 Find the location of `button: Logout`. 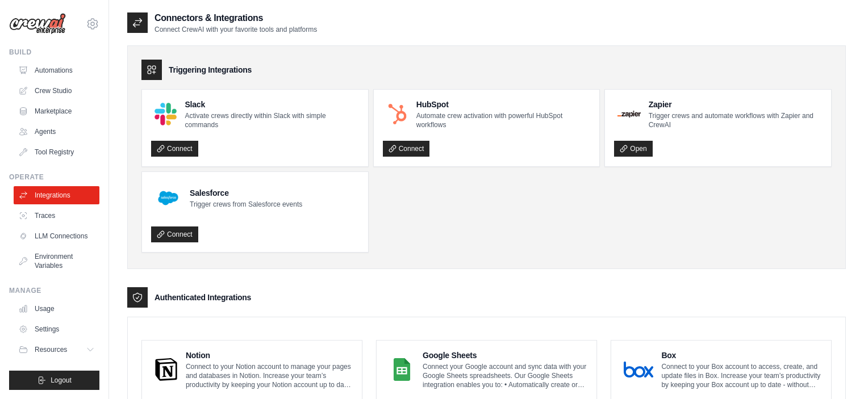

button: Logout is located at coordinates (54, 381).